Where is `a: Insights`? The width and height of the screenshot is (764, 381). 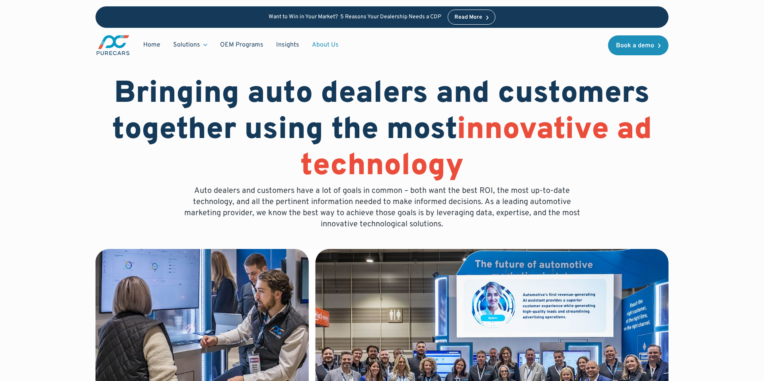 a: Insights is located at coordinates (288, 45).